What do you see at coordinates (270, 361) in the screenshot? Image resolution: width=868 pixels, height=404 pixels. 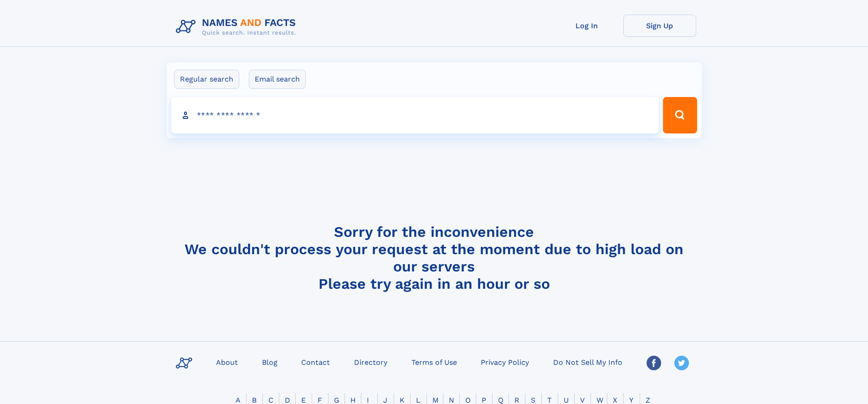 I see `a: Blog` at bounding box center [270, 361].